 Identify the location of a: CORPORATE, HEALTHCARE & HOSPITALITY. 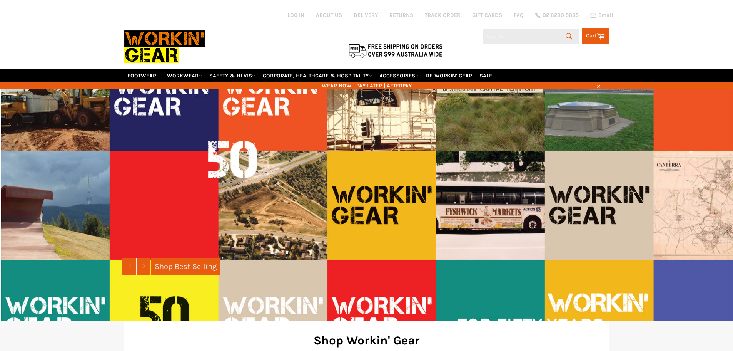
(317, 75).